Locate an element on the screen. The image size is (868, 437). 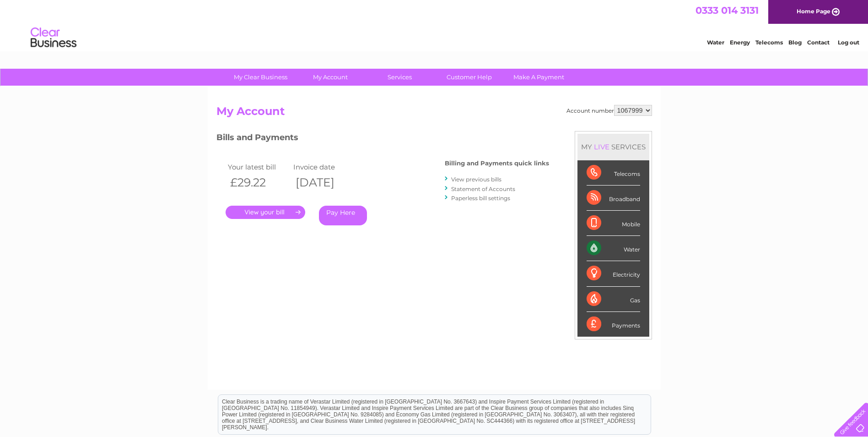
a: Water is located at coordinates (716, 42).